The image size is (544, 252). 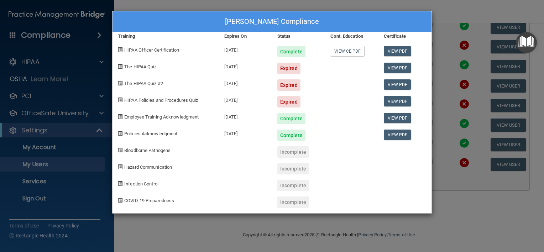 I want to click on div: Certificate, so click(x=405, y=36).